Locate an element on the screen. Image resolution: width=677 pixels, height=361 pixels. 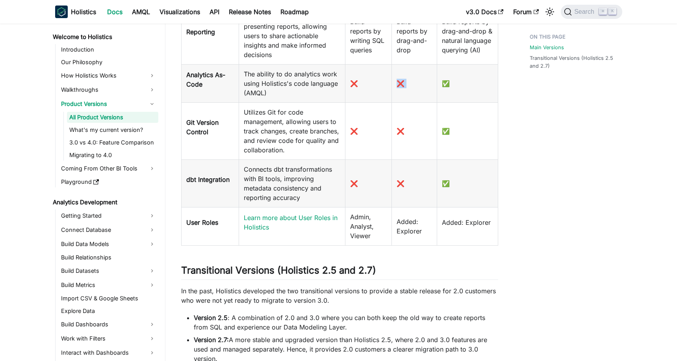
a: Forum is located at coordinates (526, 12).